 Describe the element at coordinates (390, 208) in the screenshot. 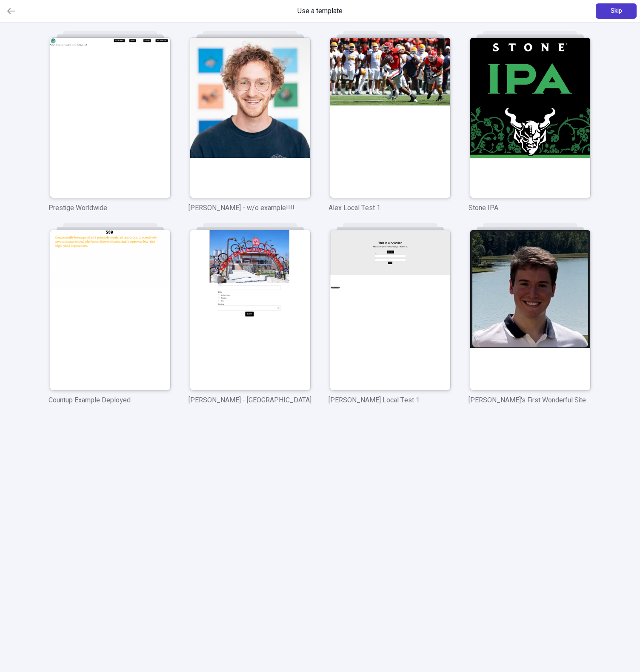

I see `p: Alex Local Test 1` at that location.